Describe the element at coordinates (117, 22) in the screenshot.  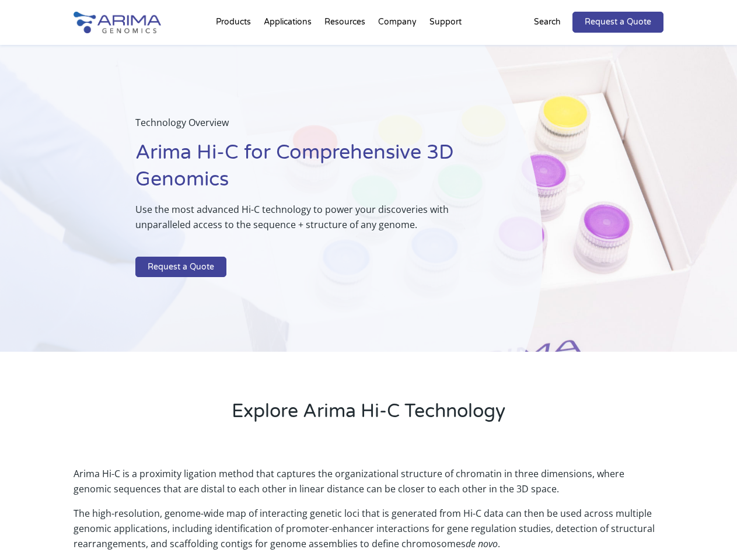
I see `img: Arima-Genomics-logo` at that location.